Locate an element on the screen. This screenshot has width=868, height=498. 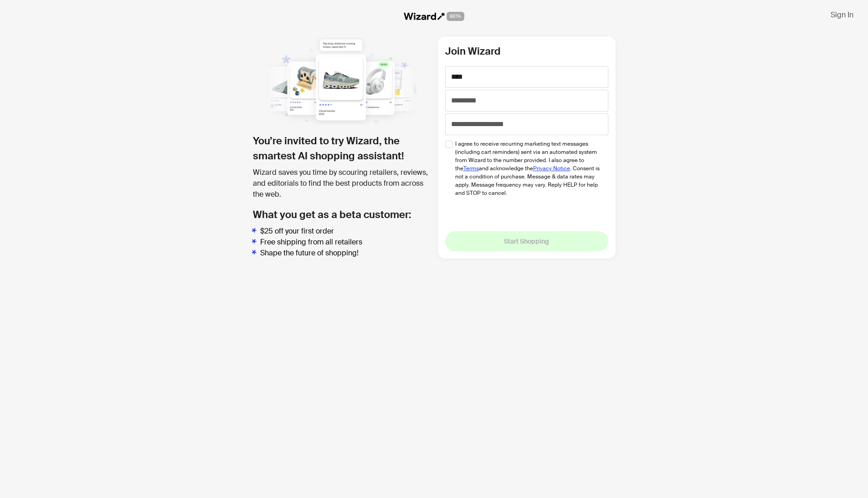
button: Start Shopping is located at coordinates (527, 241).